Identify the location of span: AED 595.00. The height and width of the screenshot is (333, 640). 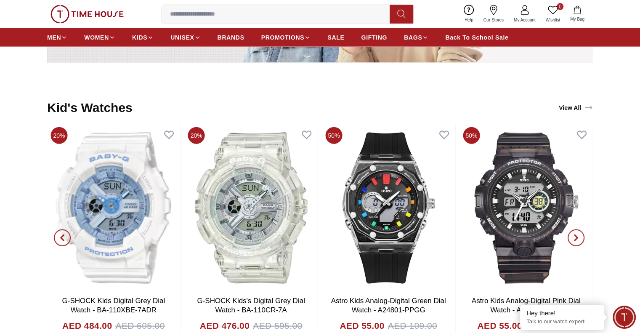
(277, 326).